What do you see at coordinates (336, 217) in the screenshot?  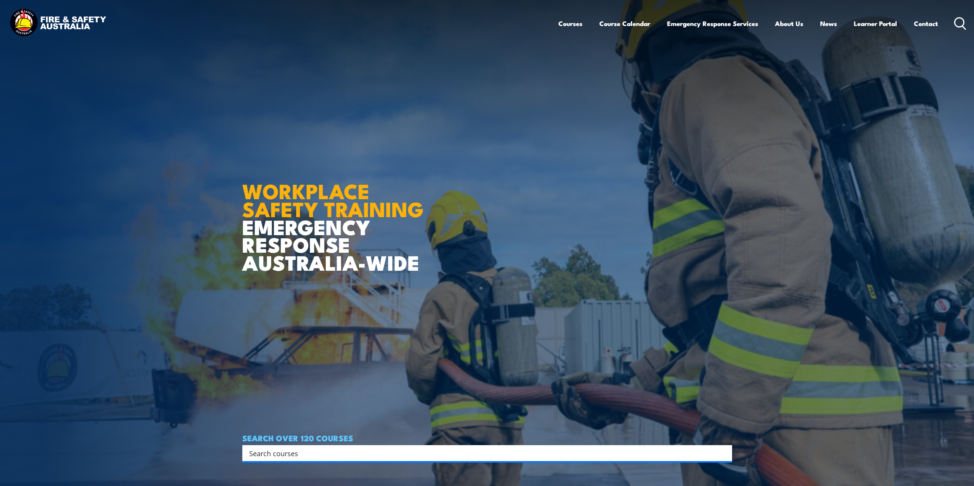 I see `h1: EMERGENCY RESPONSE AUSTRALIA-WIDE` at bounding box center [336, 217].